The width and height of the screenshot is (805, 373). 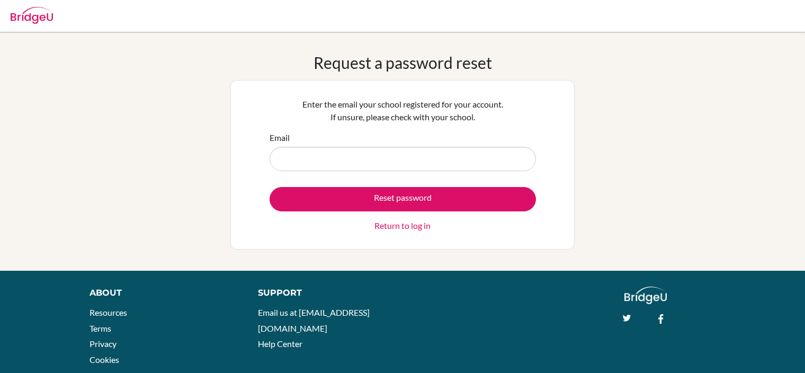 I want to click on img: logo_white@2x-f4f0deed5e89b7ecb1c2cc34c3e3d731f90f0f143d5ea2071677605dd97b5244.png, so click(x=645, y=295).